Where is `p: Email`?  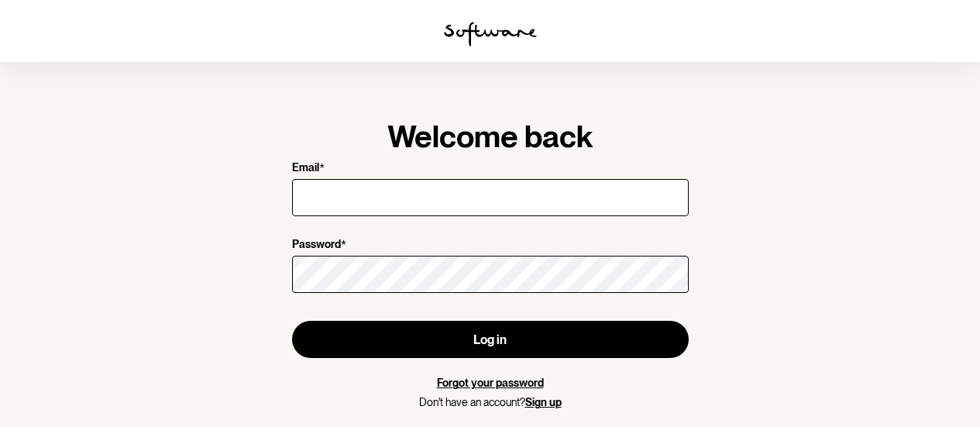 p: Email is located at coordinates (306, 168).